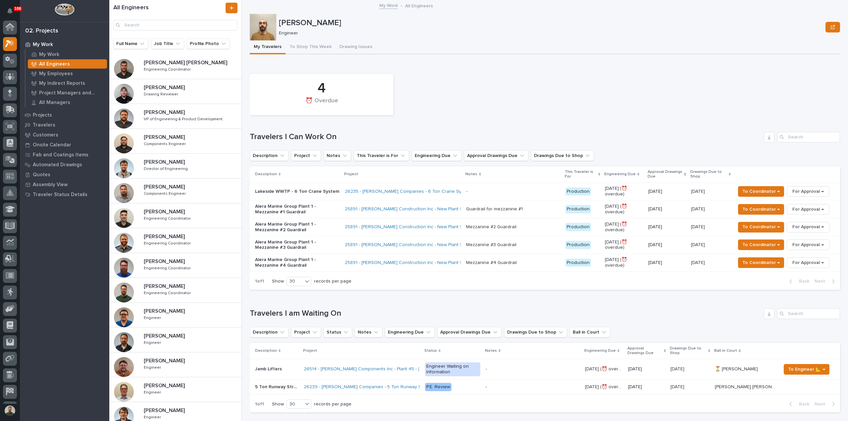  Describe the element at coordinates (590, 332) in the screenshot. I see `button: Ball in Court` at that location.